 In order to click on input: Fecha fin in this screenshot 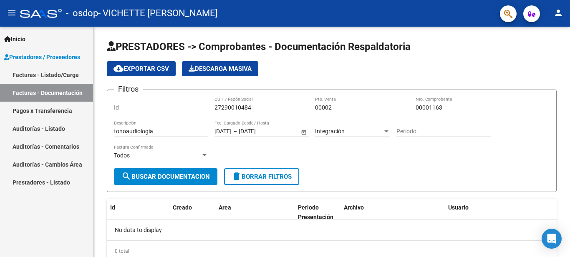, I will do `click(259, 131)`.